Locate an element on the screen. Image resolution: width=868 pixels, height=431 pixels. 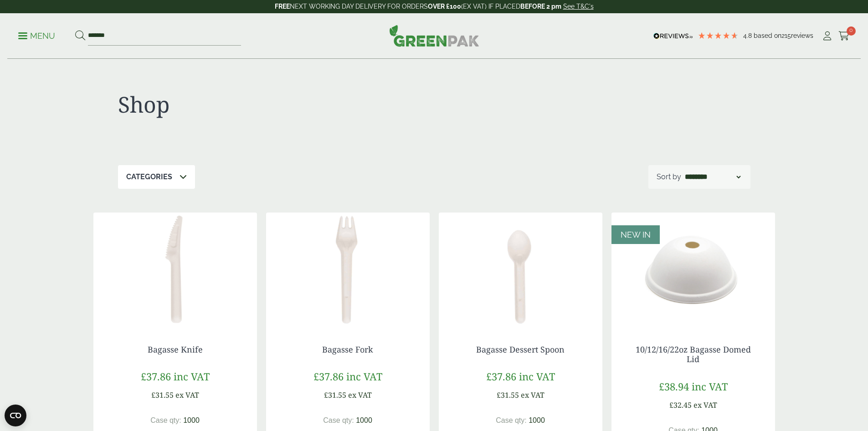
img: REVIEWS.io is located at coordinates (673, 36).